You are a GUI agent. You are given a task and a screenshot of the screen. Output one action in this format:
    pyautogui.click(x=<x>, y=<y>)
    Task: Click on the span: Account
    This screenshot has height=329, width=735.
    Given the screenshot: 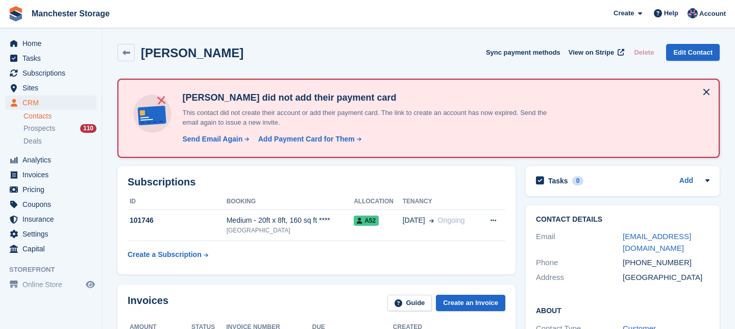 What is the action you would take?
    pyautogui.click(x=712, y=14)
    